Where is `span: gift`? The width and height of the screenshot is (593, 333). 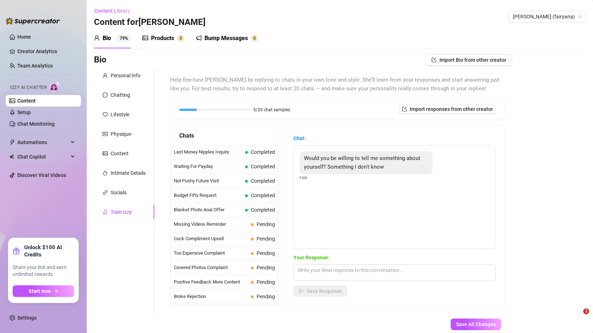 span: gift is located at coordinates (16, 251).